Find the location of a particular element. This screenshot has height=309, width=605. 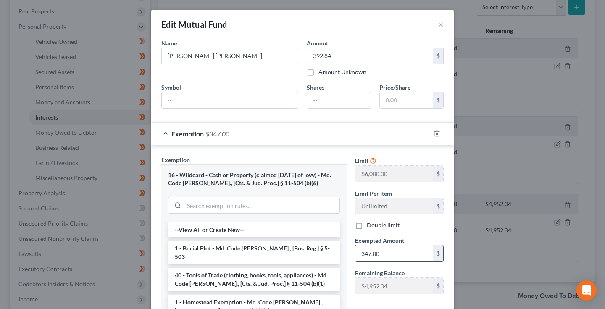

label: Symbol is located at coordinates (171, 87).